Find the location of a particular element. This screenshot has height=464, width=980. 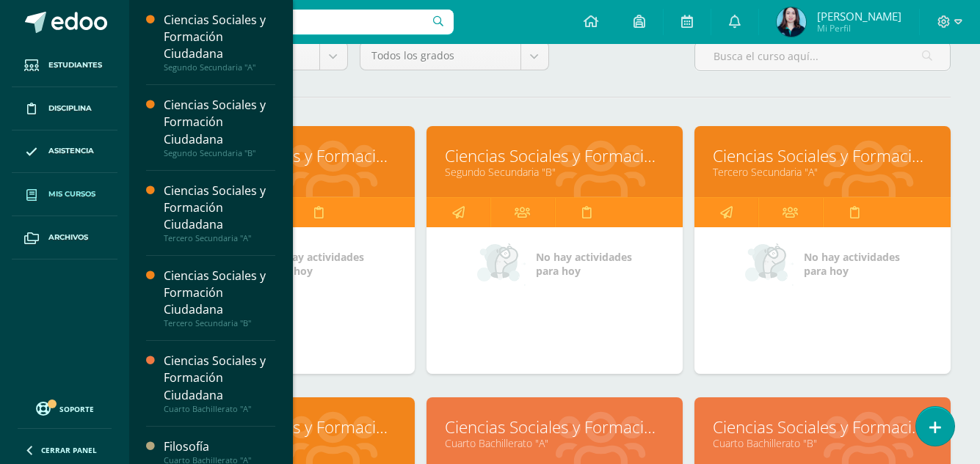

a: Segundo Secundaria "B" is located at coordinates (554, 171).